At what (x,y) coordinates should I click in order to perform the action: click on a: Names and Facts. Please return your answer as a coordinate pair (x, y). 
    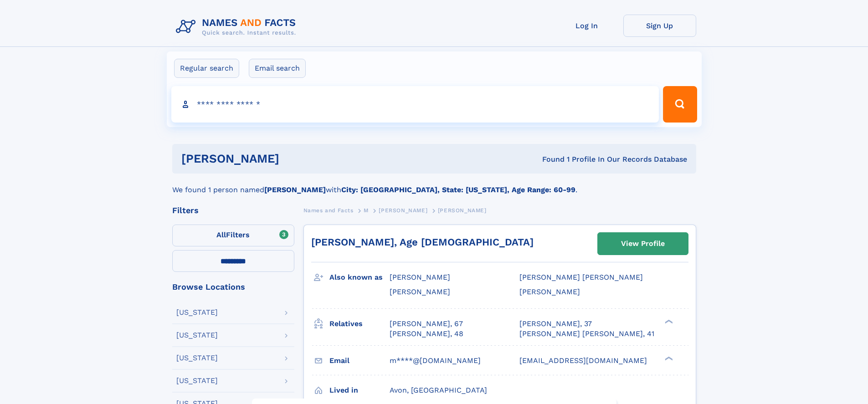
    Looking at the image, I should click on (328, 210).